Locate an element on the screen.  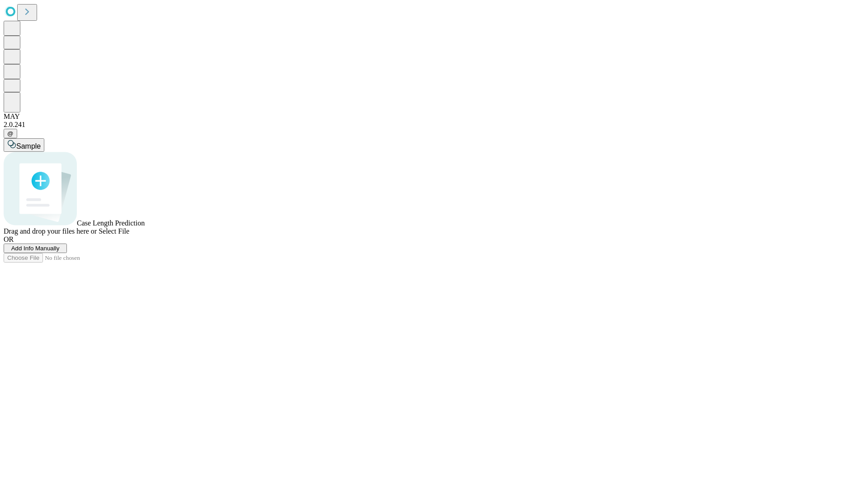
span: Drag and drop your files here or is located at coordinates (51, 231).